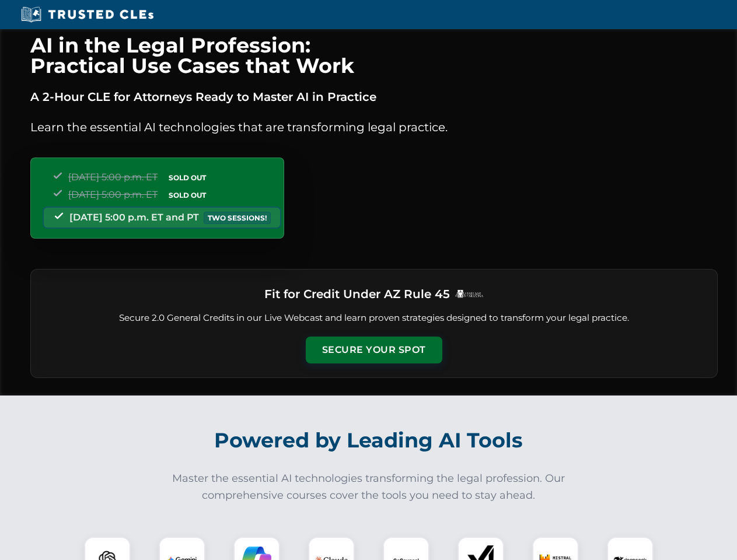  I want to click on h3: Fit for Credit Under AZ Rule 45, so click(357, 294).